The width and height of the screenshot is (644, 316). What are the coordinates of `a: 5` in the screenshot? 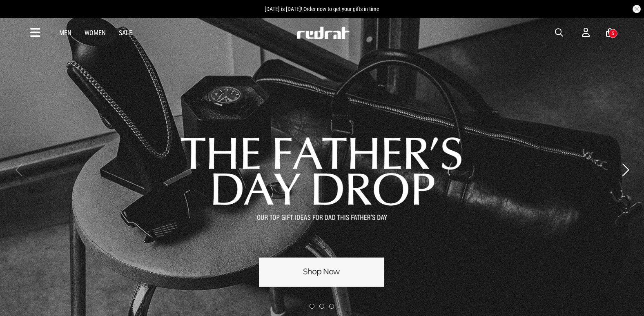 It's located at (610, 32).